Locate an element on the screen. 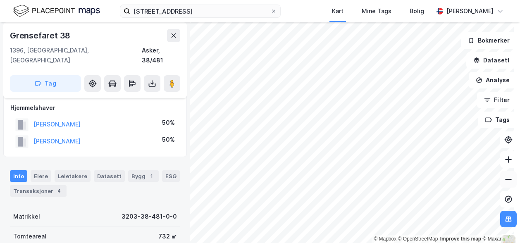  div: Tomteareal is located at coordinates (30, 236).